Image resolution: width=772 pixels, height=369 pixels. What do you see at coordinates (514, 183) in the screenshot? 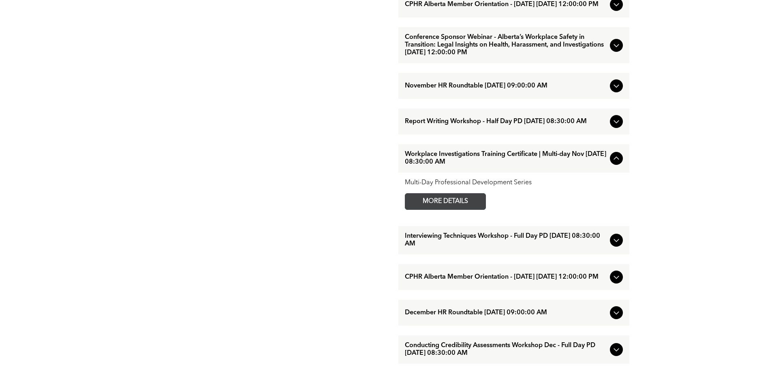
I see `div: Multi-Day Professional Development Series` at bounding box center [514, 183].